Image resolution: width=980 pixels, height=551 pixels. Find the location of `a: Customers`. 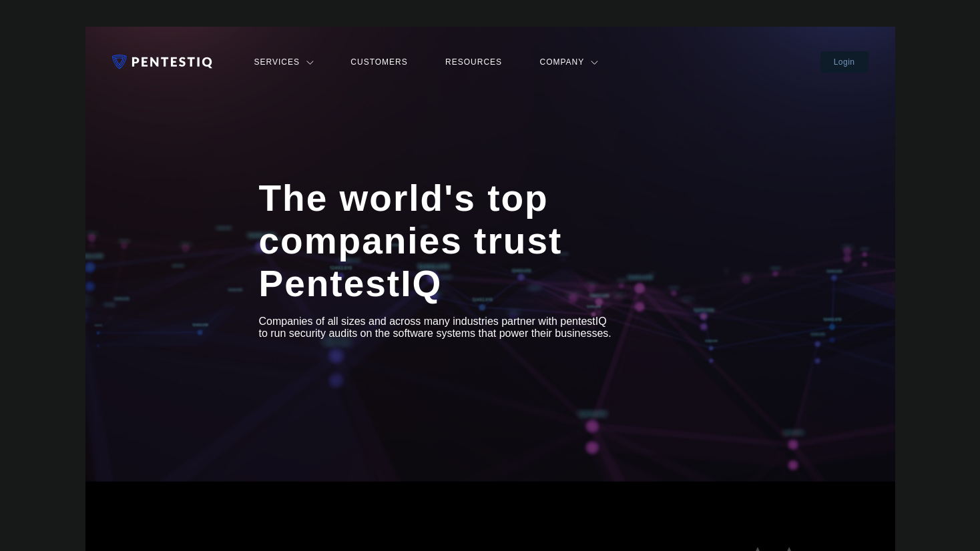

a: Customers is located at coordinates (378, 62).